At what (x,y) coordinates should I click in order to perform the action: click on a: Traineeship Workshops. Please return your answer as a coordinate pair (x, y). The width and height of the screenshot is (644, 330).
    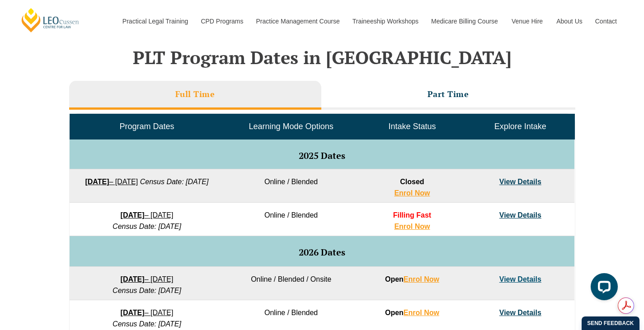
    Looking at the image, I should click on (385, 21).